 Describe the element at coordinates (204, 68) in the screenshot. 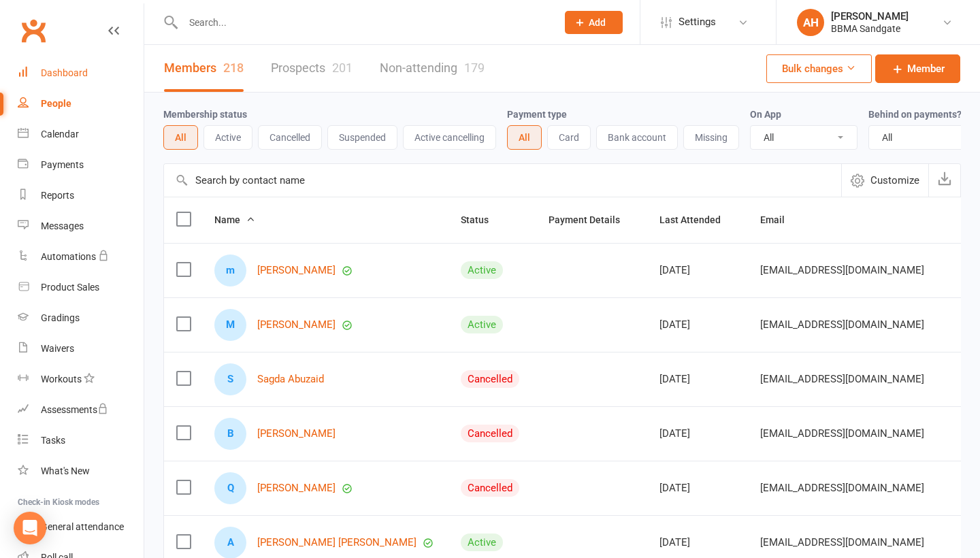

I see `a: Members218` at that location.